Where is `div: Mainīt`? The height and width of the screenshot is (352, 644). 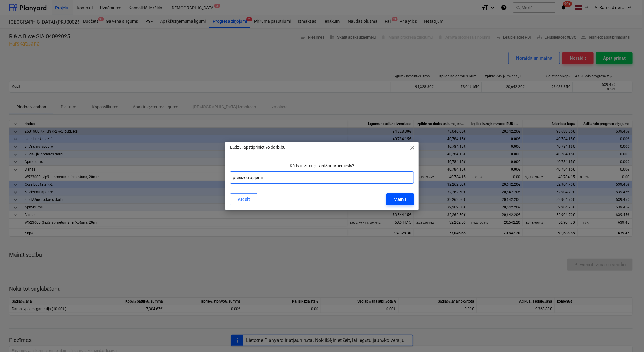
div: Mainīt is located at coordinates (400, 200).